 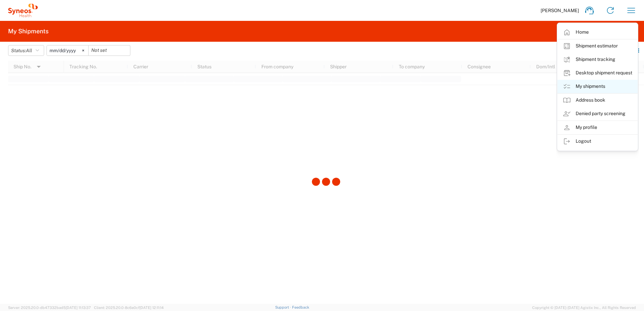 I want to click on h2: My Shipments, so click(x=28, y=31).